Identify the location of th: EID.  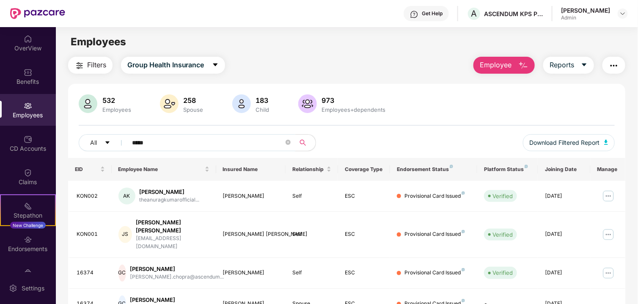
(90, 169).